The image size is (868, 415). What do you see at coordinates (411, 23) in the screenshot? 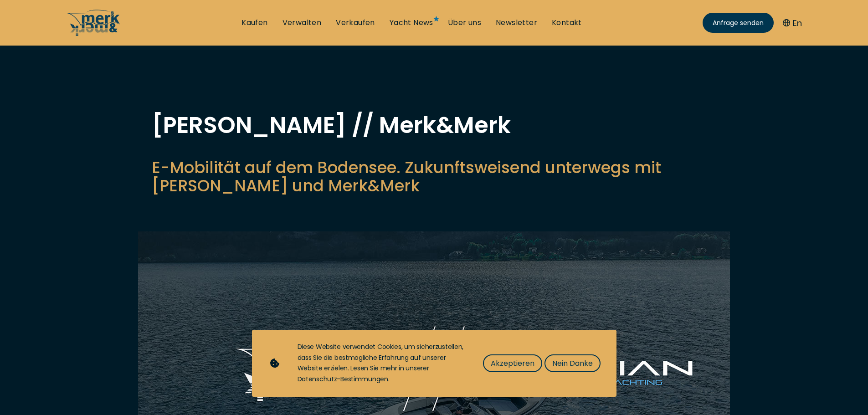
I see `a: Yacht News` at bounding box center [411, 23].